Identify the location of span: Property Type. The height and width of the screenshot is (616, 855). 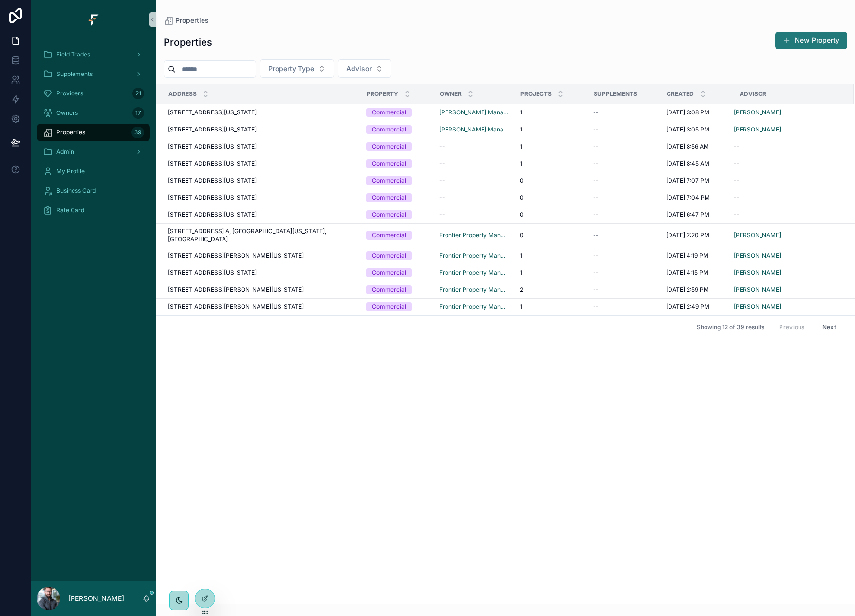
(292, 69).